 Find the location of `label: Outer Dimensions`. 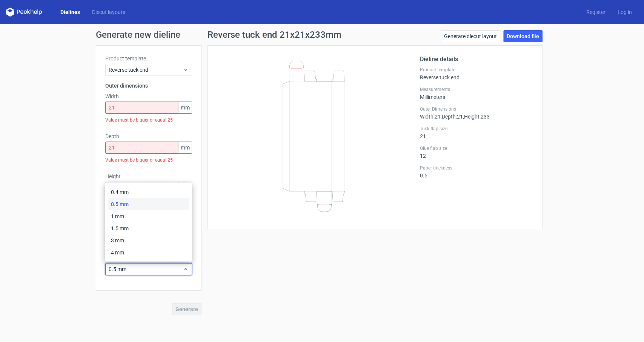

label: Outer Dimensions is located at coordinates (476, 109).